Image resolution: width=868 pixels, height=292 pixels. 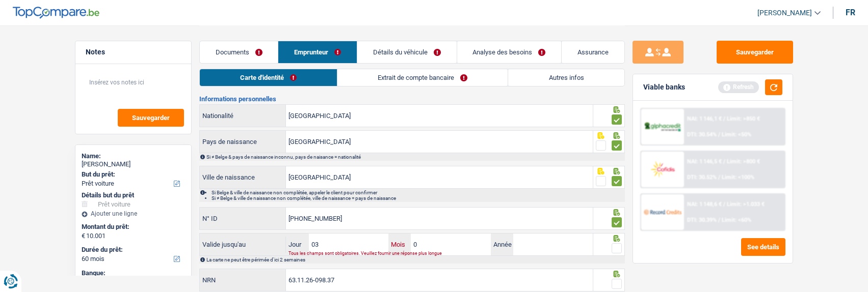 I want to click on label: Jour, so click(x=297, y=245).